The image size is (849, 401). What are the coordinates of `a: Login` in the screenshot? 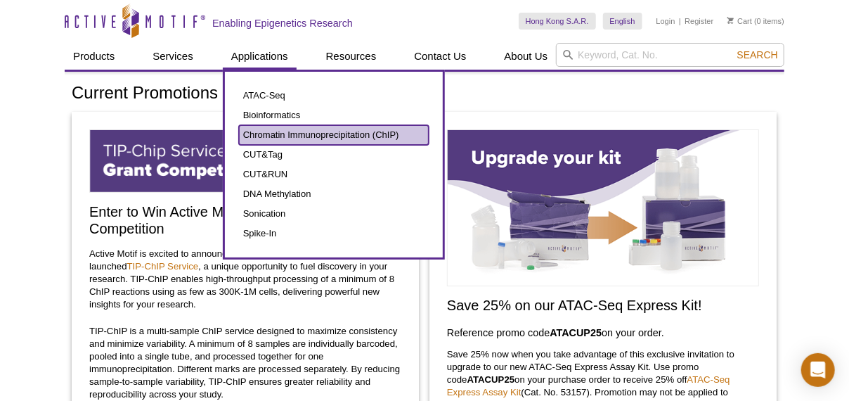 It's located at (666, 21).